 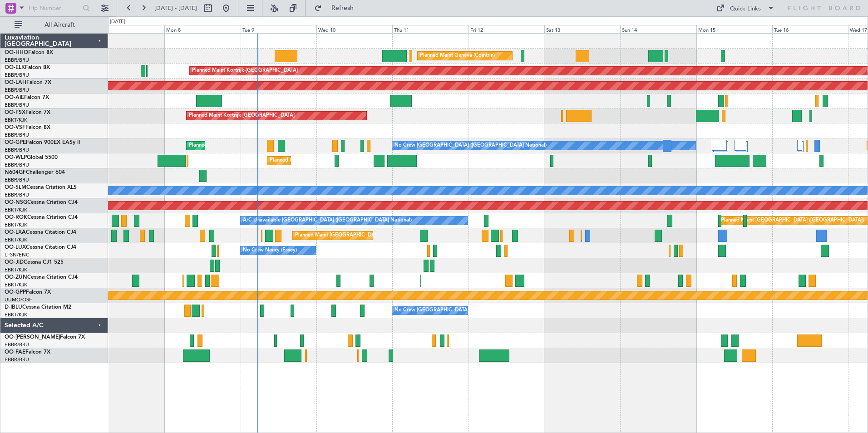 What do you see at coordinates (31, 158) in the screenshot?
I see `a: OO-WLPGlobal 5500` at bounding box center [31, 158].